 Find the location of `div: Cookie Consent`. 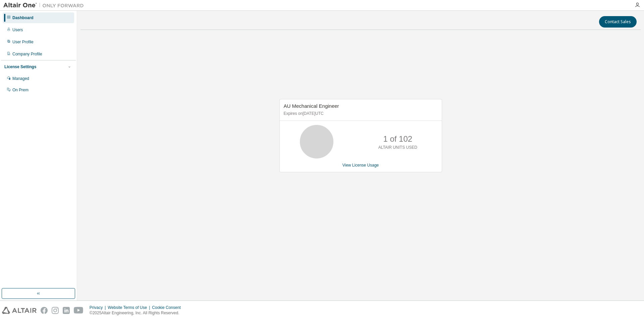

div: Cookie Consent is located at coordinates (168, 307).